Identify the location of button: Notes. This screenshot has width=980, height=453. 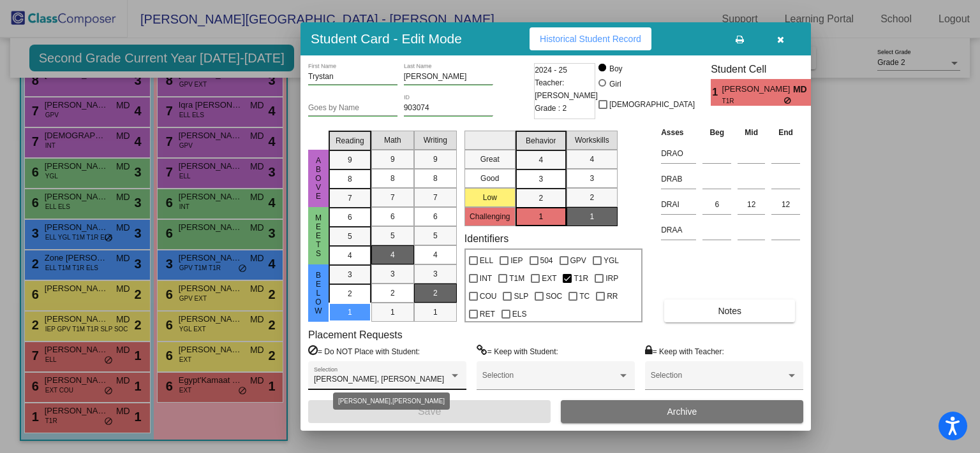
(729, 311).